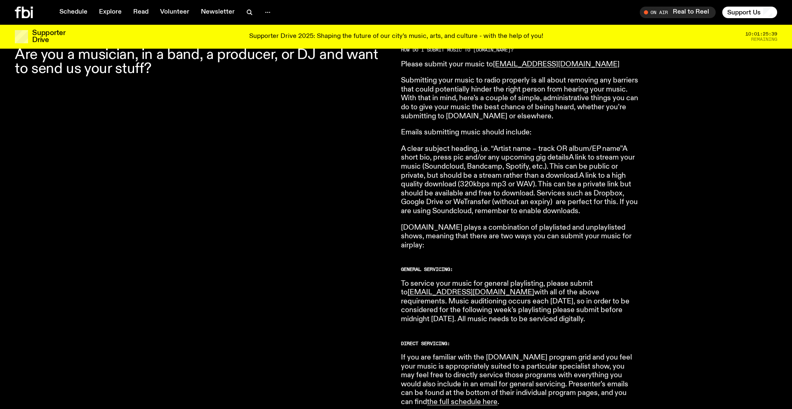 Image resolution: width=792 pixels, height=409 pixels. I want to click on strong: DIRECT SERVICING:, so click(426, 344).